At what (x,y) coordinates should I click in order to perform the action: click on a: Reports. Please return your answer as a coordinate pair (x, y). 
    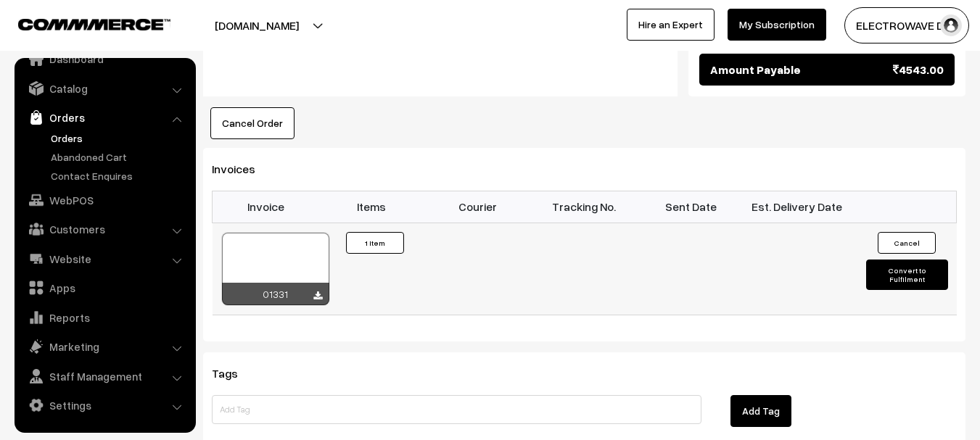
    Looking at the image, I should click on (104, 317).